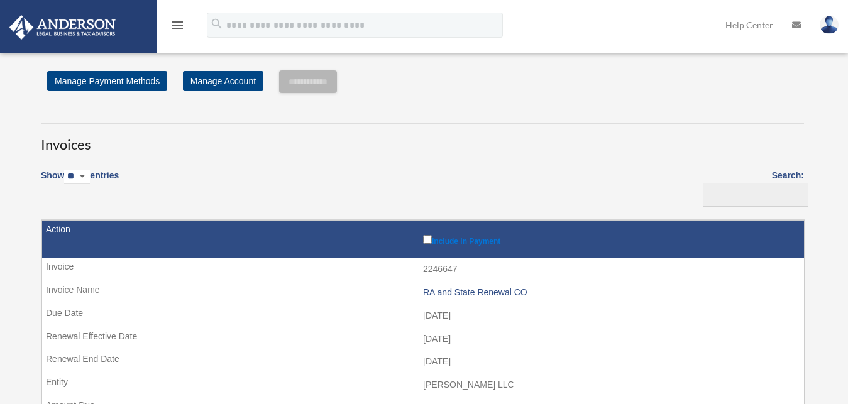 Image resolution: width=848 pixels, height=404 pixels. Describe the element at coordinates (751, 187) in the screenshot. I see `label: Search:` at that location.